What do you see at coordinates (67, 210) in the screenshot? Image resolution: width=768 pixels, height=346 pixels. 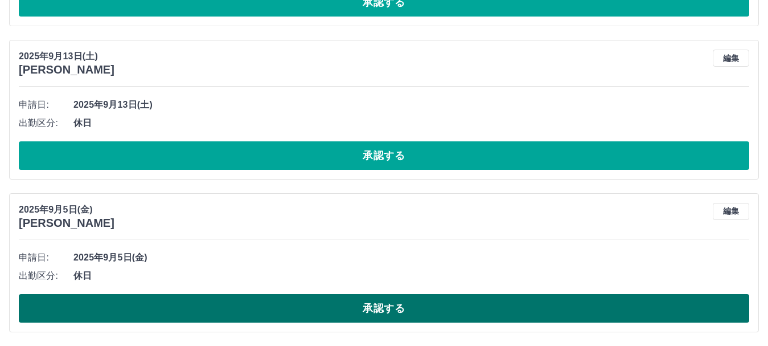 I see `p: 2025年9月5日(金)` at bounding box center [67, 210].